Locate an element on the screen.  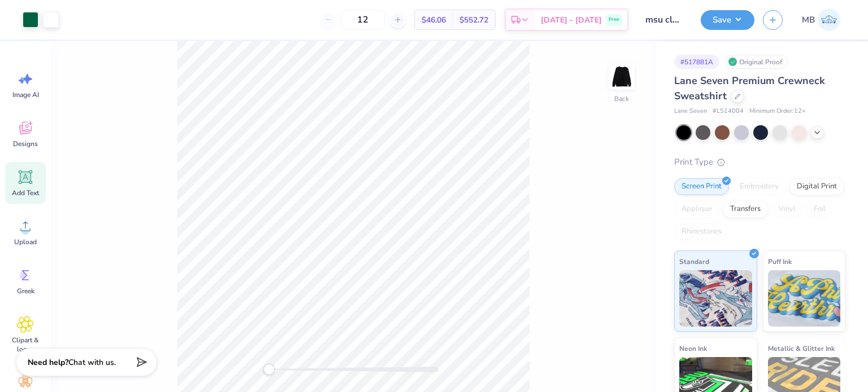
span: MB is located at coordinates (808, 20).